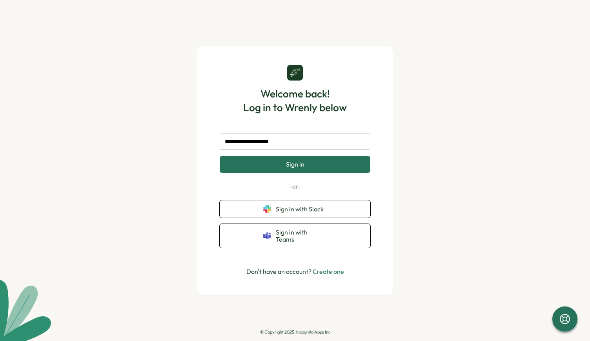 The height and width of the screenshot is (341, 590). Describe the element at coordinates (295, 271) in the screenshot. I see `p: Don't have an account?` at that location.